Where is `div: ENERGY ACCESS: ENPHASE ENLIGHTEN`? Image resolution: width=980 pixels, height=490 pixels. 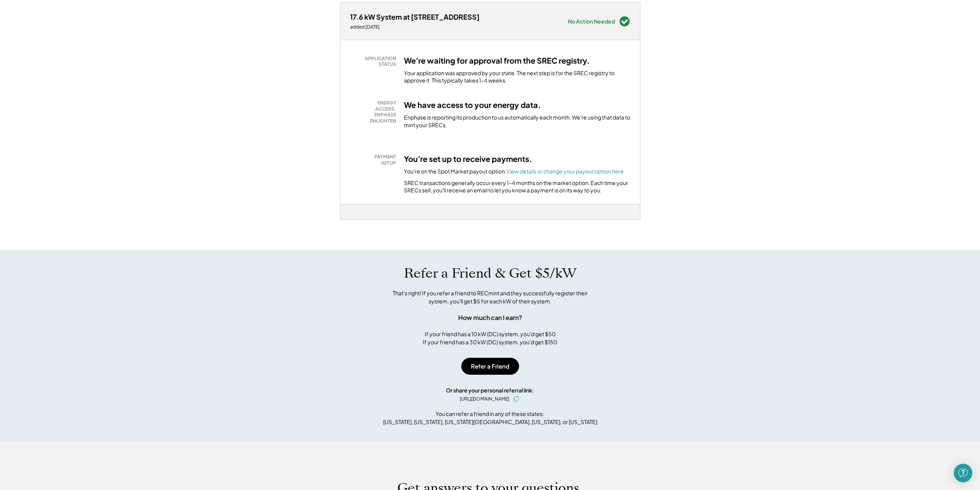
div: ENERGY ACCESS: ENPHASE ENLIGHTEN is located at coordinates (375, 111).